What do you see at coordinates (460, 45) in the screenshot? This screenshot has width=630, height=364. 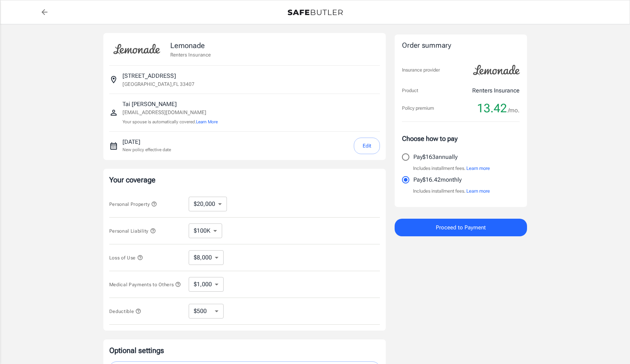 I see `div: Order summary` at bounding box center [460, 45].